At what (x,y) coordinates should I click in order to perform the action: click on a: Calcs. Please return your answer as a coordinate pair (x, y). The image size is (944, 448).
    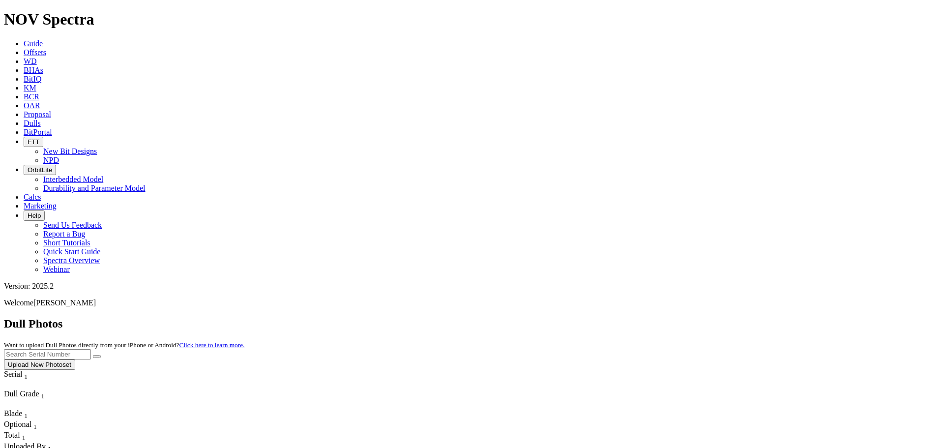
    Looking at the image, I should click on (32, 197).